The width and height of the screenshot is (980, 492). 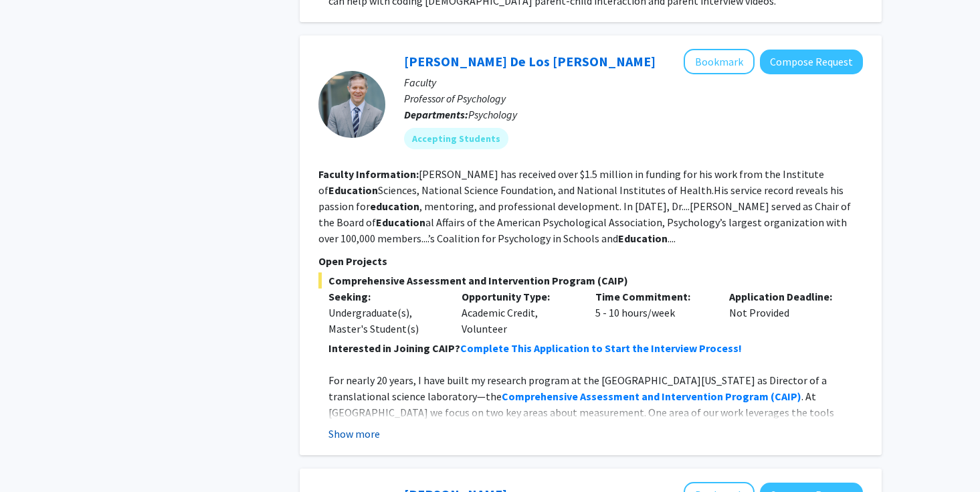 What do you see at coordinates (518, 296) in the screenshot?
I see `p: Opportunity Type:` at bounding box center [518, 296].